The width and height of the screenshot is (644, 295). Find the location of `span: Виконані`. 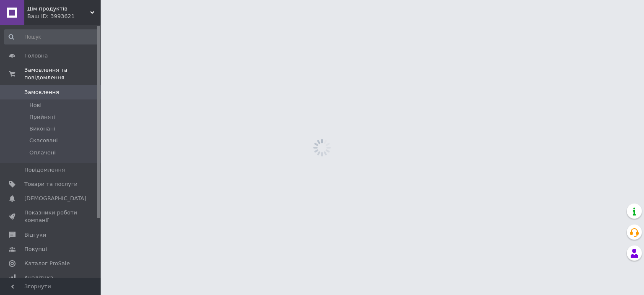

span: Виконані is located at coordinates (42, 129).